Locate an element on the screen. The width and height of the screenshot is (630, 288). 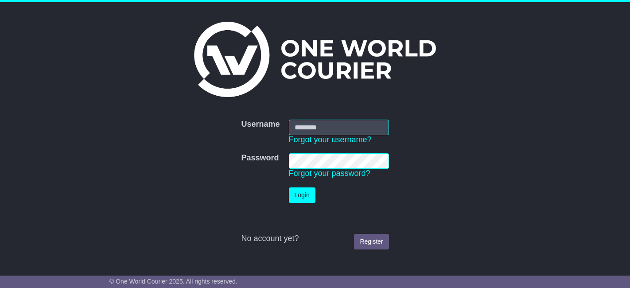
label: Password is located at coordinates (260, 158).